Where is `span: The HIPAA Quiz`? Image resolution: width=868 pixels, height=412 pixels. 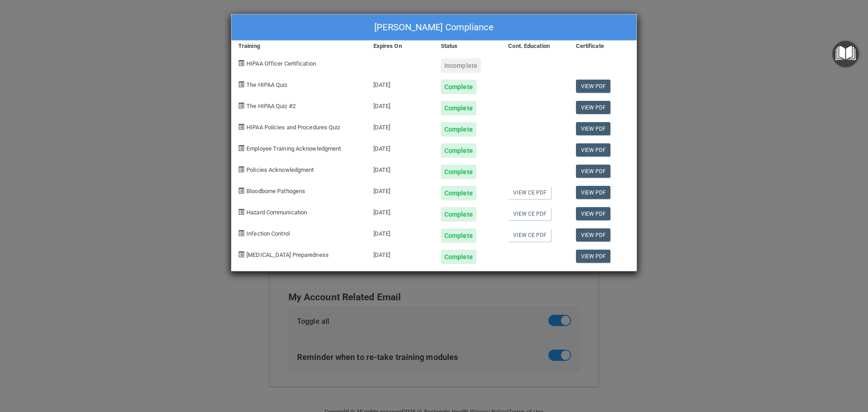 span: The HIPAA Quiz is located at coordinates (267, 85).